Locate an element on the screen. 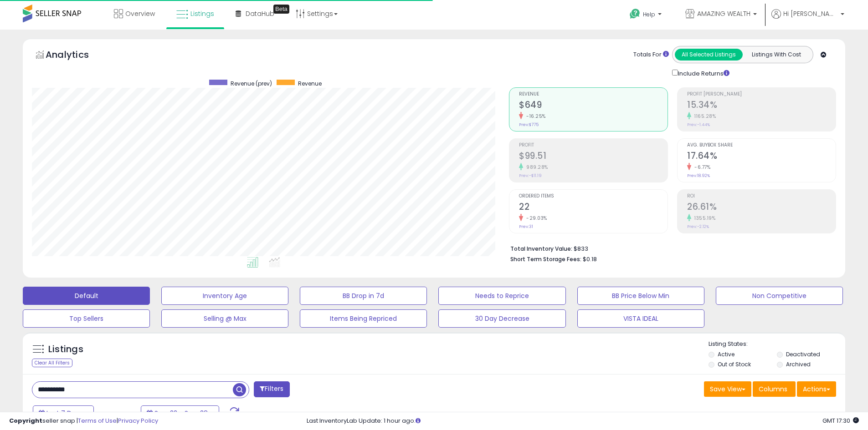 The height and width of the screenshot is (430, 868). small: -29.03% is located at coordinates (535, 218).